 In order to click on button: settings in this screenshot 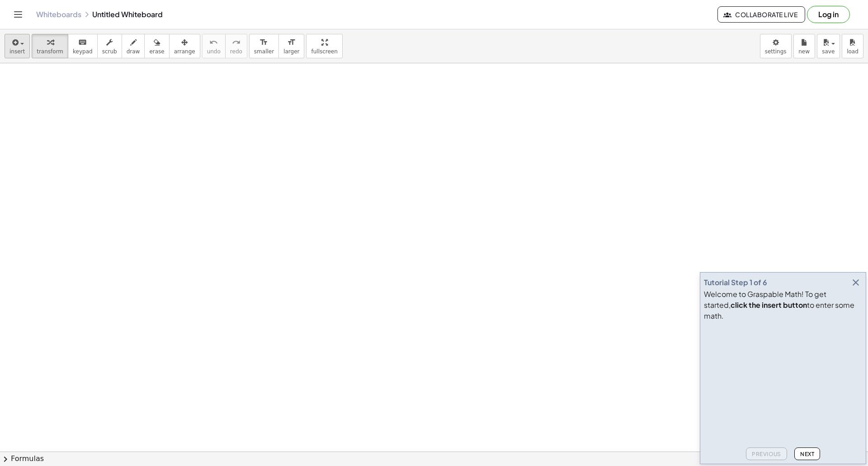, I will do `click(776, 46)`.